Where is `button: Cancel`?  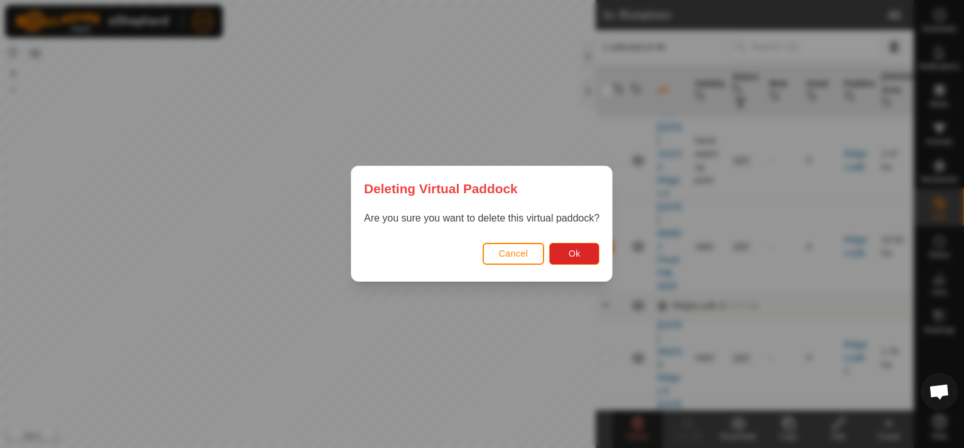 button: Cancel is located at coordinates (513, 253).